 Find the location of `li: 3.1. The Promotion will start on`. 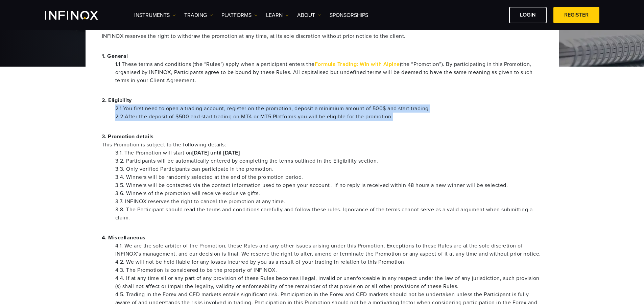

li: 3.1. The Promotion will start on is located at coordinates (329, 153).